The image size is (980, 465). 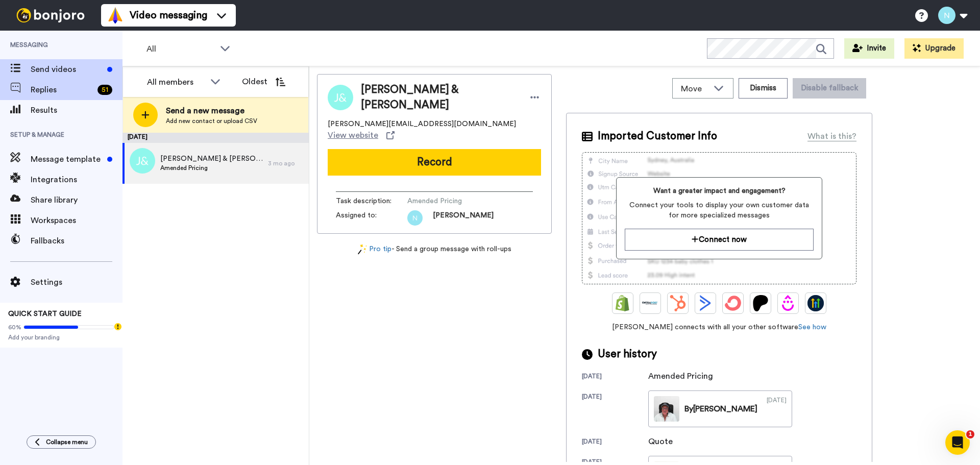 I want to click on img: 4880f639-1e64-4c6b-9105-1c52de6c6d80-thumb.jpg, so click(x=667, y=409).